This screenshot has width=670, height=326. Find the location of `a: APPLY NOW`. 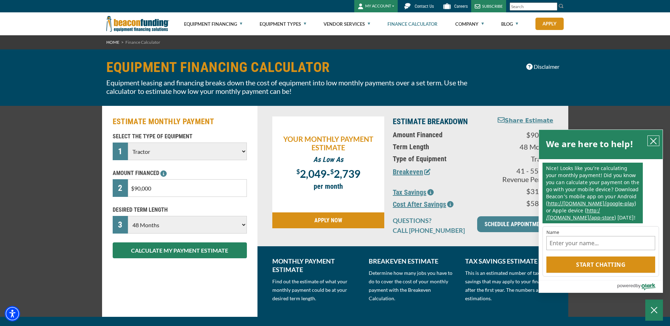

a: APPLY NOW is located at coordinates (328, 220).